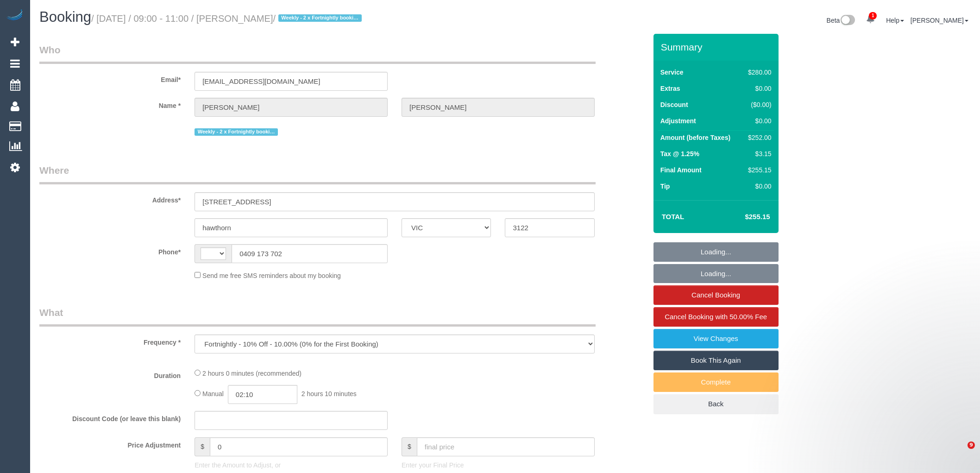 The height and width of the screenshot is (473, 980). I want to click on p: Enter your Final Price, so click(498, 465).